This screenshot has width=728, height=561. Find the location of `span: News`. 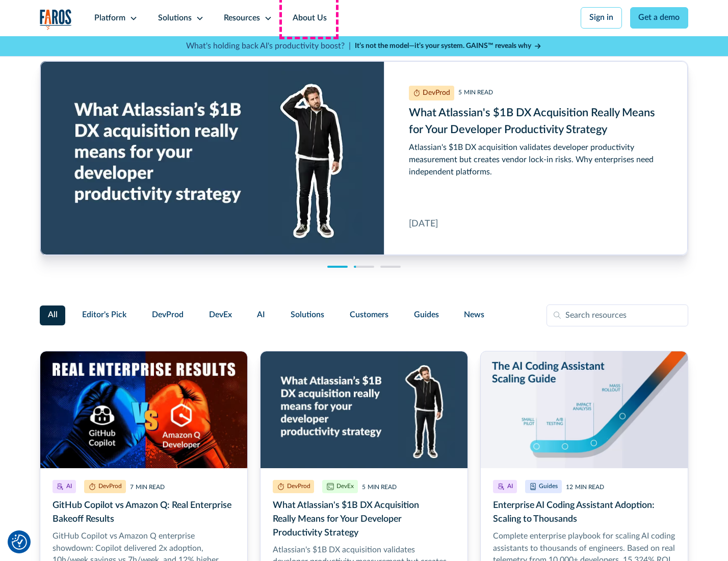

span: News is located at coordinates (474, 315).